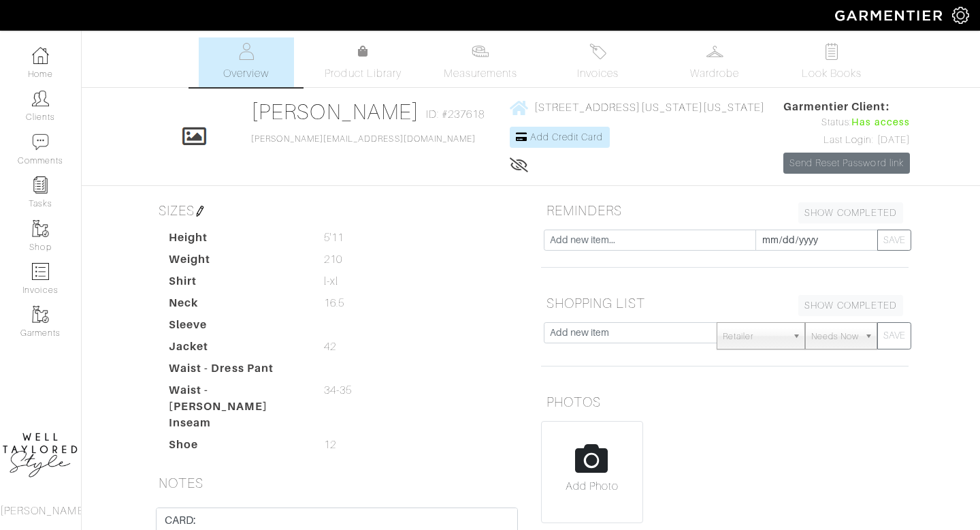 The width and height of the screenshot is (980, 530). Describe the element at coordinates (337, 210) in the screenshot. I see `h5: SIZES` at that location.